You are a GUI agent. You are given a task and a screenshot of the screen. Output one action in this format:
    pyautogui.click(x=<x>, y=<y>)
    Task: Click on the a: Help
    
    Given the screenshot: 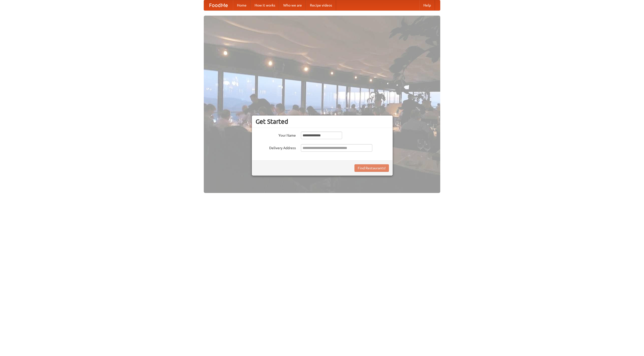 What is the action you would take?
    pyautogui.click(x=427, y=5)
    